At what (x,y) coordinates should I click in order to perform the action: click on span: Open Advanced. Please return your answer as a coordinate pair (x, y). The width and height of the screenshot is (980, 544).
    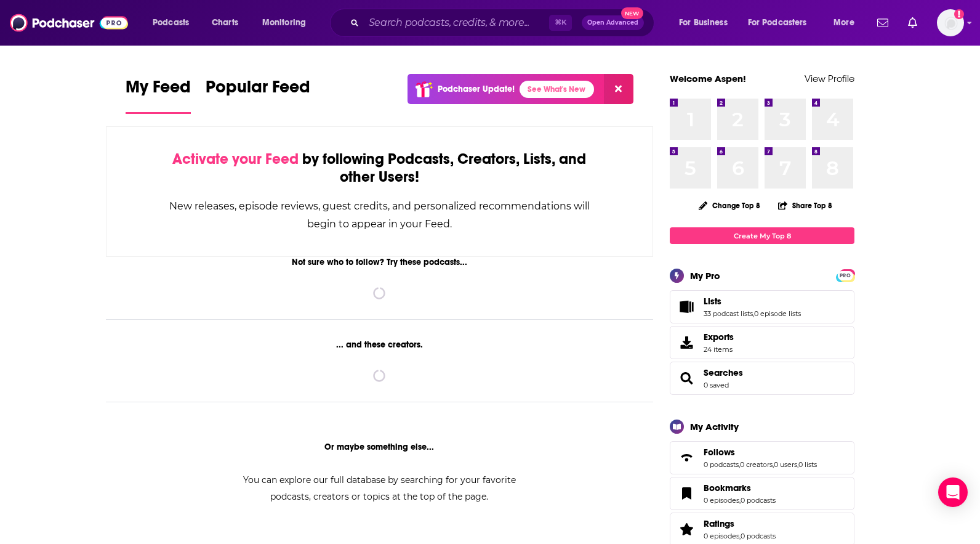
    Looking at the image, I should click on (613, 23).